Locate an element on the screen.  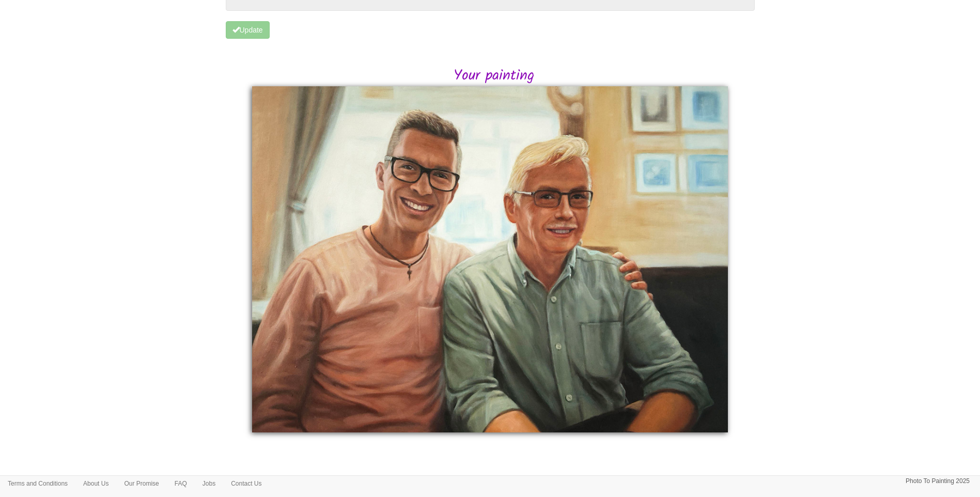
a: Contact Us is located at coordinates (246, 483).